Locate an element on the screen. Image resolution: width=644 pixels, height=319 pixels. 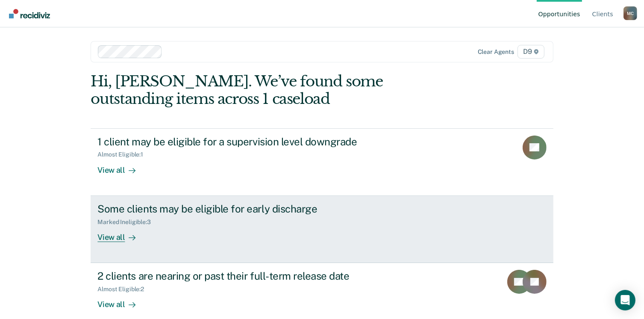
a: Some clients may be eligible for early dischargeMarked Ineligible:3View all is located at coordinates (322, 229).